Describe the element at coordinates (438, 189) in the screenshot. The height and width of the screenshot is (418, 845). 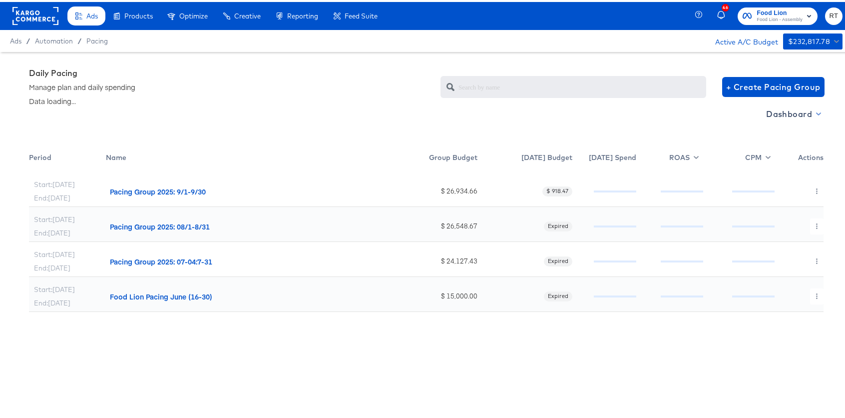
I see `div: $ 26,934.66` at that location.